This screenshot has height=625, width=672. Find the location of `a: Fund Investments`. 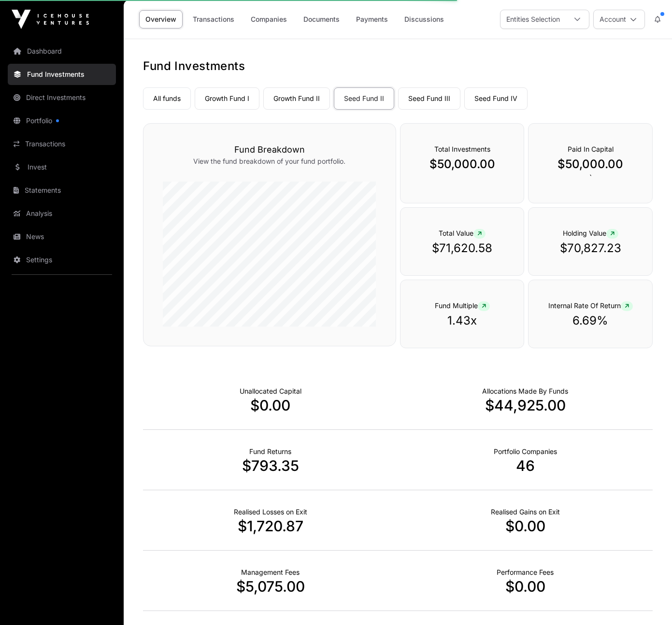

a: Fund Investments is located at coordinates (62, 75).